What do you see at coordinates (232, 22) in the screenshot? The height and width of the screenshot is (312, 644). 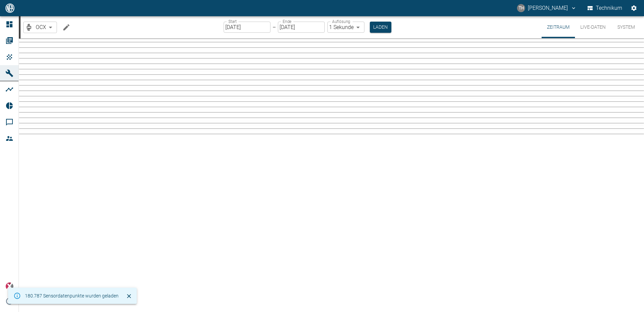 I see `label: Start` at bounding box center [232, 22].